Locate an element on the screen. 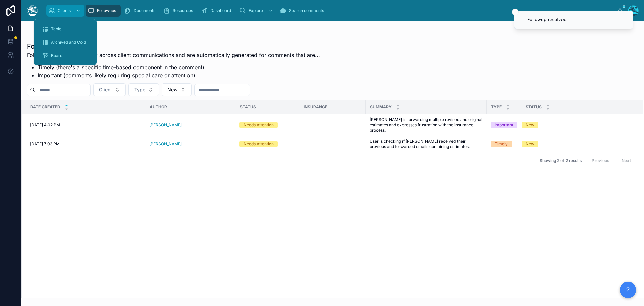  span: Dashboard is located at coordinates (221, 11).